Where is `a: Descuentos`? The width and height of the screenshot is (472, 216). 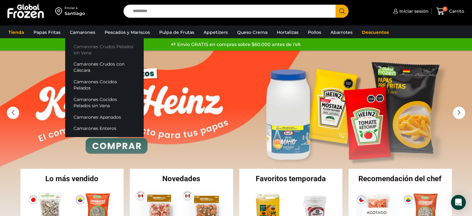
a: Descuentos is located at coordinates (375, 32).